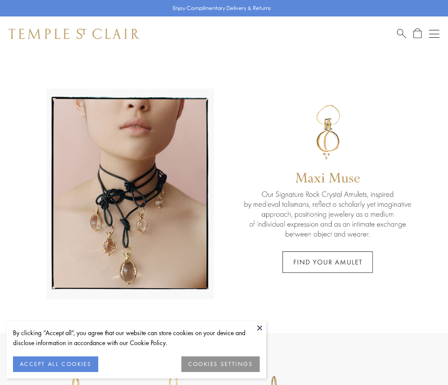  I want to click on div: By clicking “Accept all”, you agree that our website can store cookies on your device and disclos..., so click(136, 337).